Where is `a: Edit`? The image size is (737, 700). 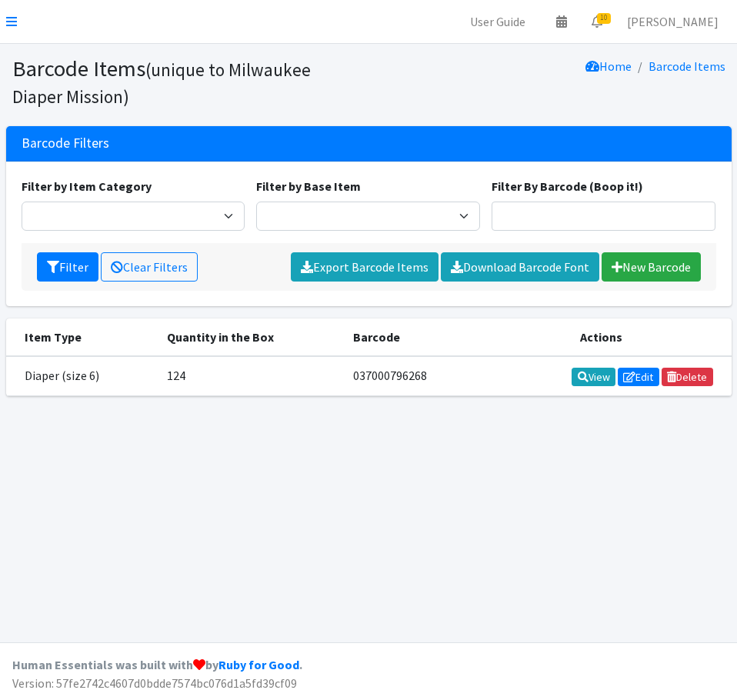
a: Edit is located at coordinates (638, 377).